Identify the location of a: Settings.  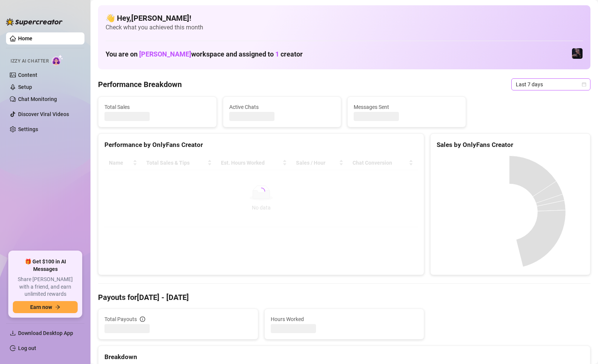
(28, 129).